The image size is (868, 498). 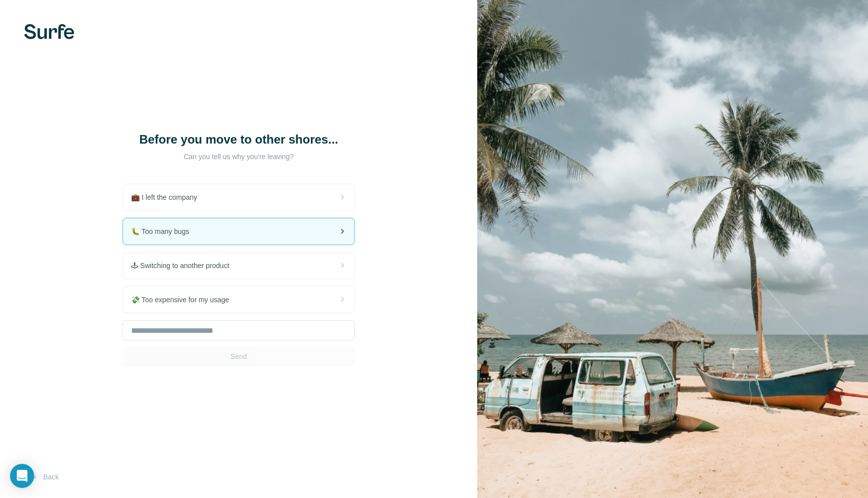 I want to click on img: Surfe's logo, so click(x=49, y=31).